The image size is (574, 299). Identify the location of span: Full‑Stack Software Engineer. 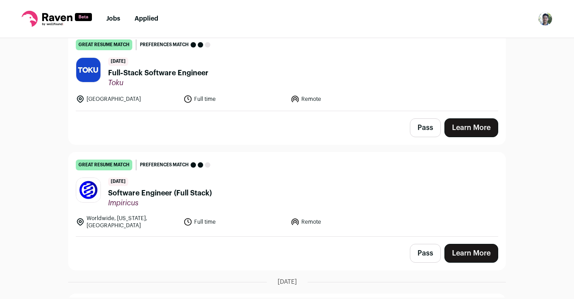
(158, 73).